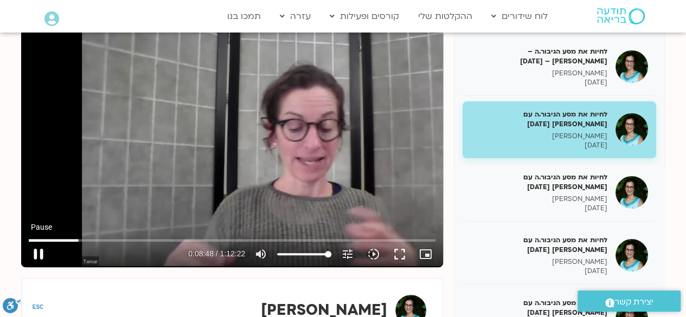 This screenshot has width=686, height=317. Describe the element at coordinates (632, 67) in the screenshot. I see `img: לחיות את מסע הגיבור.ה – תמר לינצבסקי – 30/1/25` at that location.